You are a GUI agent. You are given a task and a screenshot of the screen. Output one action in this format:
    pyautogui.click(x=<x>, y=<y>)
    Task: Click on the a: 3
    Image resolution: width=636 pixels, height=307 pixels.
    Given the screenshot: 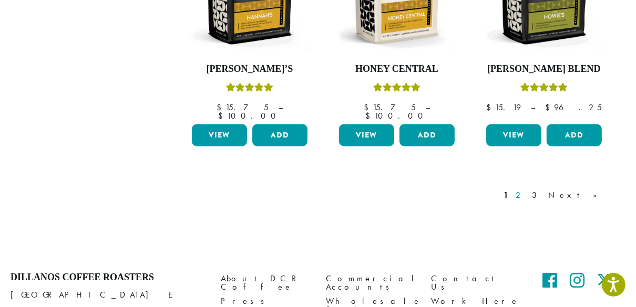 What is the action you would take?
    pyautogui.click(x=536, y=195)
    